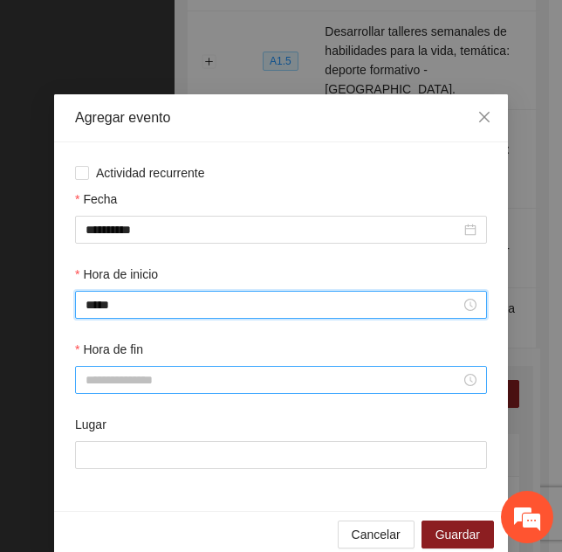  What do you see at coordinates (91, 424) in the screenshot?
I see `label: Lugar` at bounding box center [91, 424].